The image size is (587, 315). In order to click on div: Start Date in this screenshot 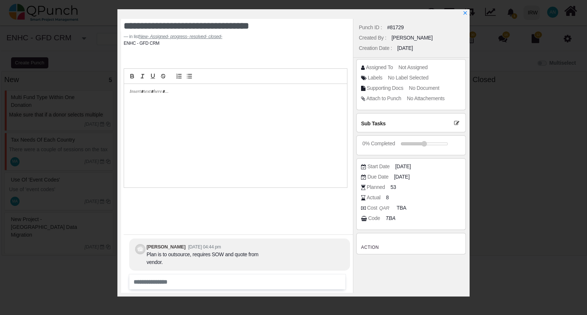, I will do `click(379, 166)`.